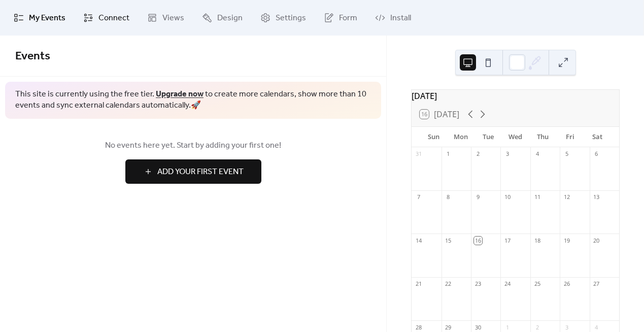 This screenshot has height=332, width=644. I want to click on div: 25, so click(537, 284).